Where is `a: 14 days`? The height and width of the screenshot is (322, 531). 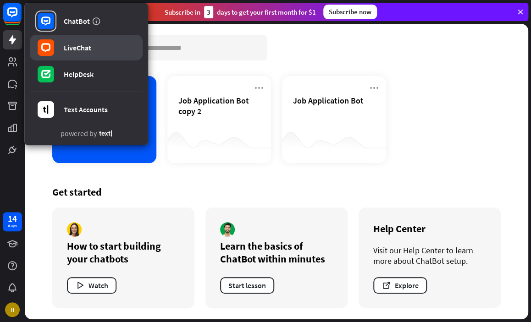
a: 14 days is located at coordinates (12, 222).